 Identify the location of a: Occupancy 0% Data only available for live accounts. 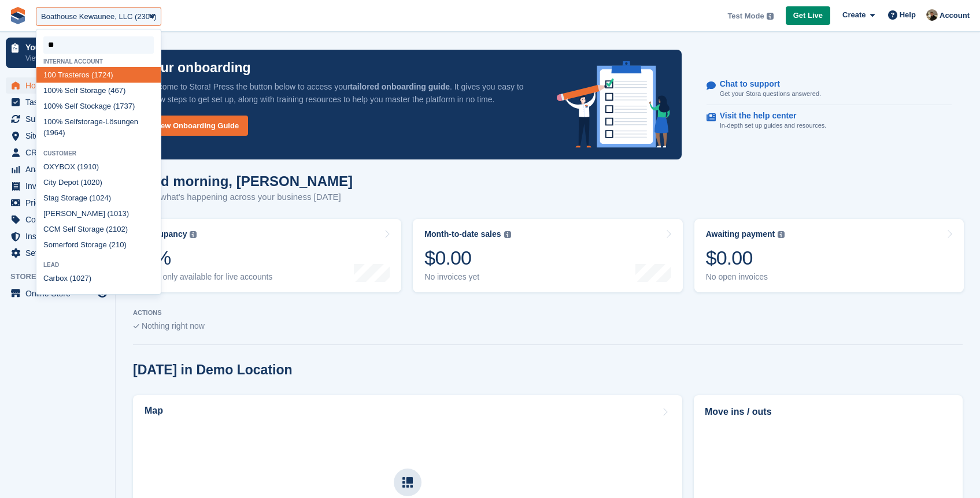
(267, 256).